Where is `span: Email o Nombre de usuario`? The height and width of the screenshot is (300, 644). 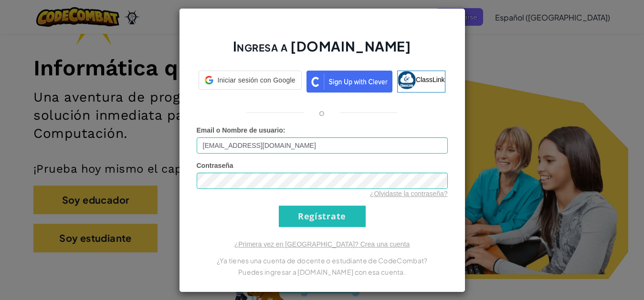 span: Email o Nombre de usuario is located at coordinates (240, 130).